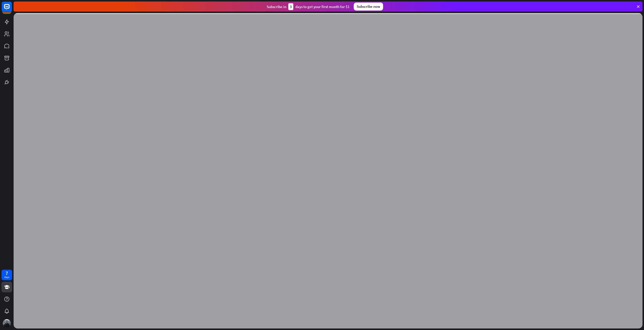 This screenshot has width=644, height=330. What do you see at coordinates (7, 273) in the screenshot?
I see `div: 7` at bounding box center [7, 273].